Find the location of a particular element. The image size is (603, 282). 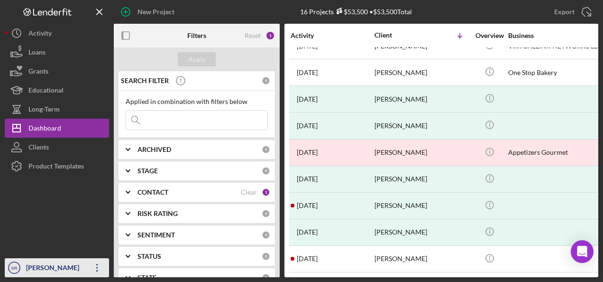

div: Applied in combination with filters below is located at coordinates (197, 101).